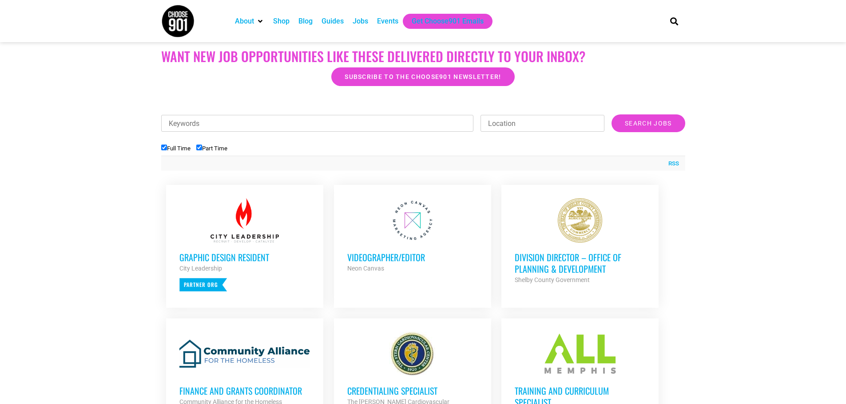  Describe the element at coordinates (245, 391) in the screenshot. I see `h3: Finance and Grants Coordinator` at that location.